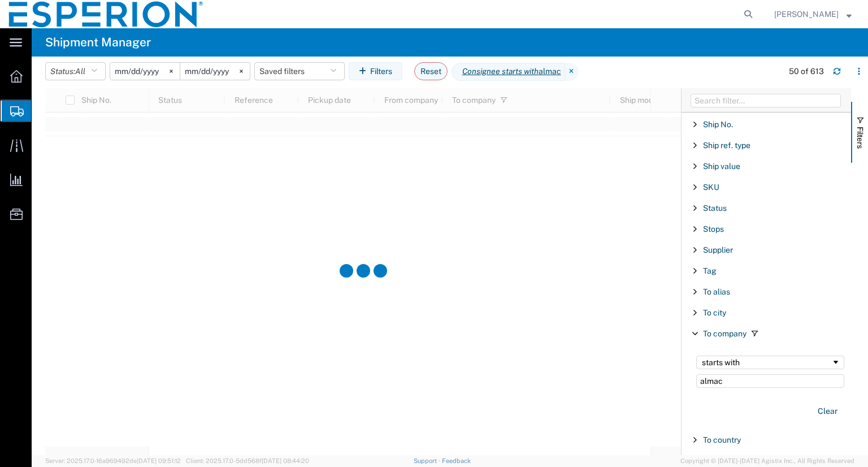 This screenshot has height=467, width=868. Describe the element at coordinates (80, 71) in the screenshot. I see `span: All` at that location.